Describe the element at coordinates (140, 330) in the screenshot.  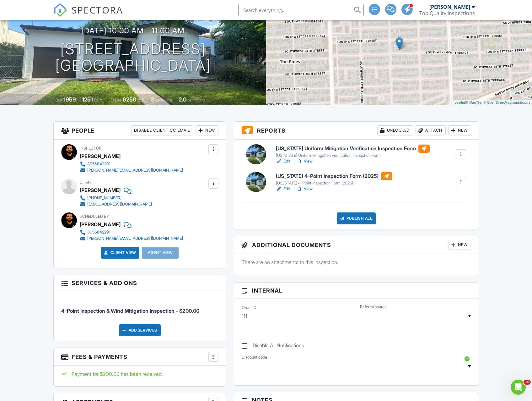
I see `div: Add Services` at that location.